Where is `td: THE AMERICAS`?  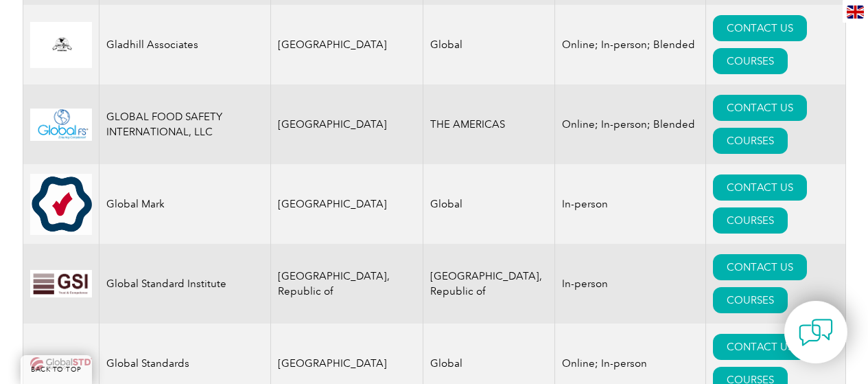 td: THE AMERICAS is located at coordinates (490, 125).